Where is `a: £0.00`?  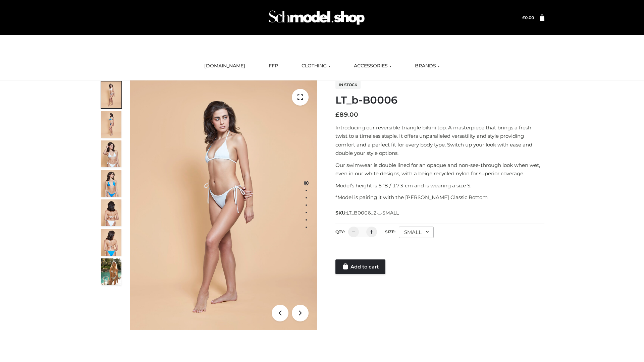 a: £0.00 is located at coordinates (528, 17).